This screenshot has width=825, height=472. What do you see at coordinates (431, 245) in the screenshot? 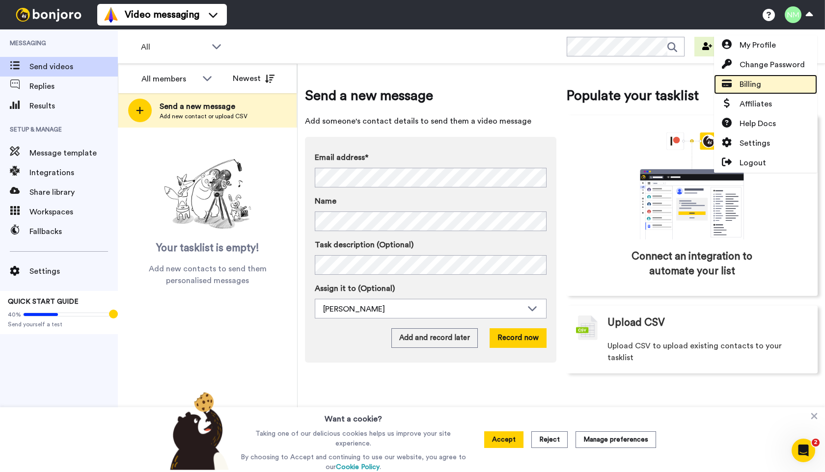
I see `label: Task description (Optional)` at bounding box center [431, 245].